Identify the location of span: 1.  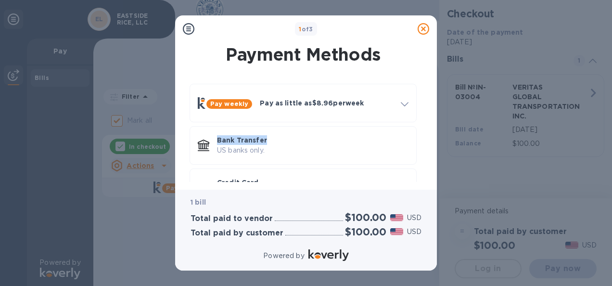
(300, 29).